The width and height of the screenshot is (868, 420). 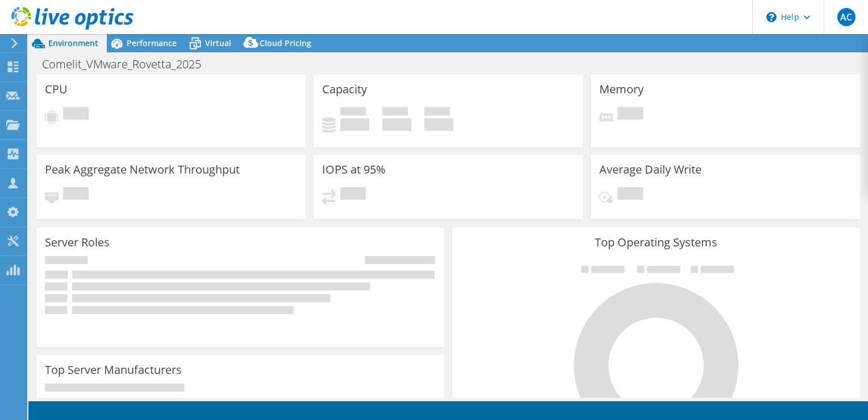 What do you see at coordinates (622, 89) in the screenshot?
I see `h3: Memory` at bounding box center [622, 89].